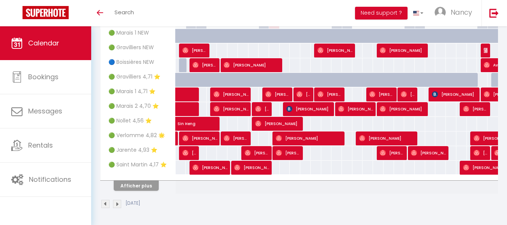  Describe the element at coordinates (485, 50) in the screenshot. I see `span: BLOQUER RESA` at that location.